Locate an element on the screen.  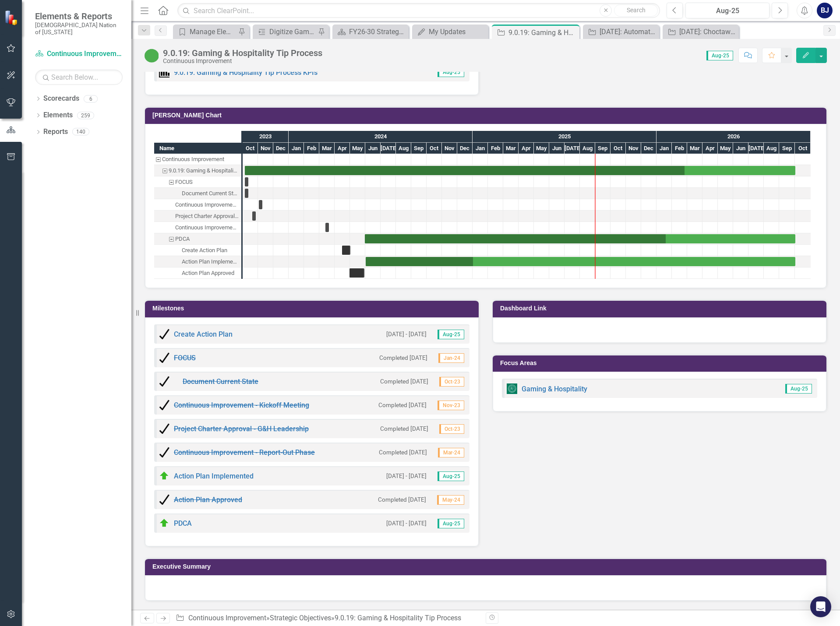
span: Search is located at coordinates (636, 10).